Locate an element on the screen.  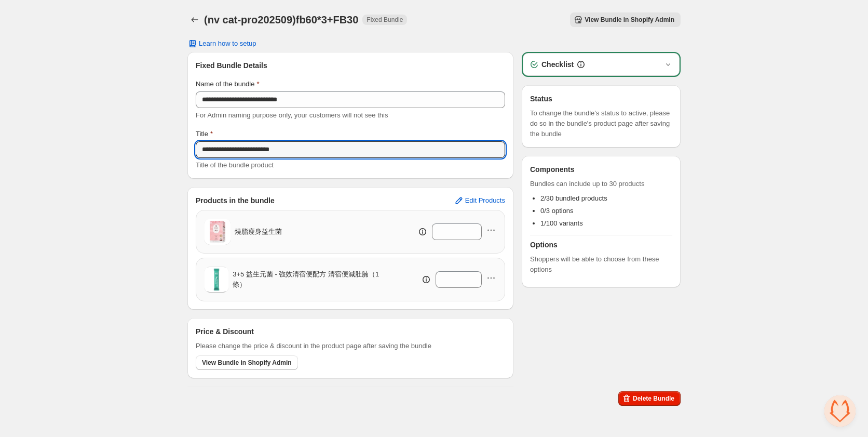
span: Title of the bundle product is located at coordinates (234, 165).